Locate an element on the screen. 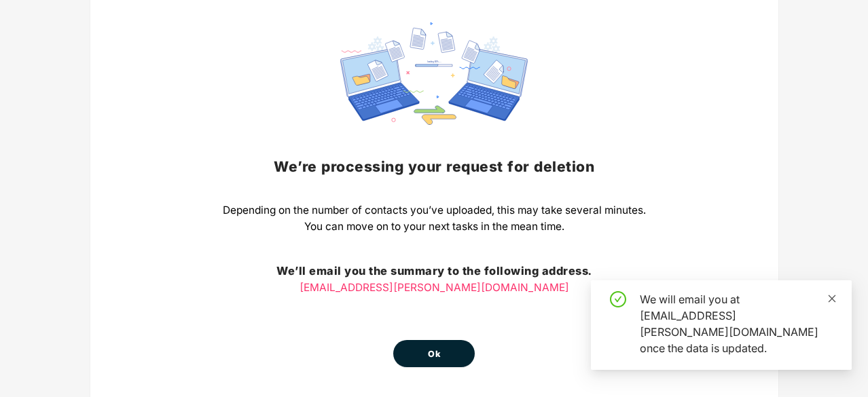  span: check-circle is located at coordinates (618, 300).